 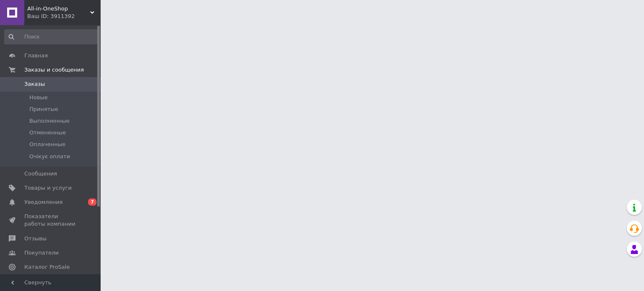 I want to click on span: Заказы и сообщения, so click(x=54, y=70).